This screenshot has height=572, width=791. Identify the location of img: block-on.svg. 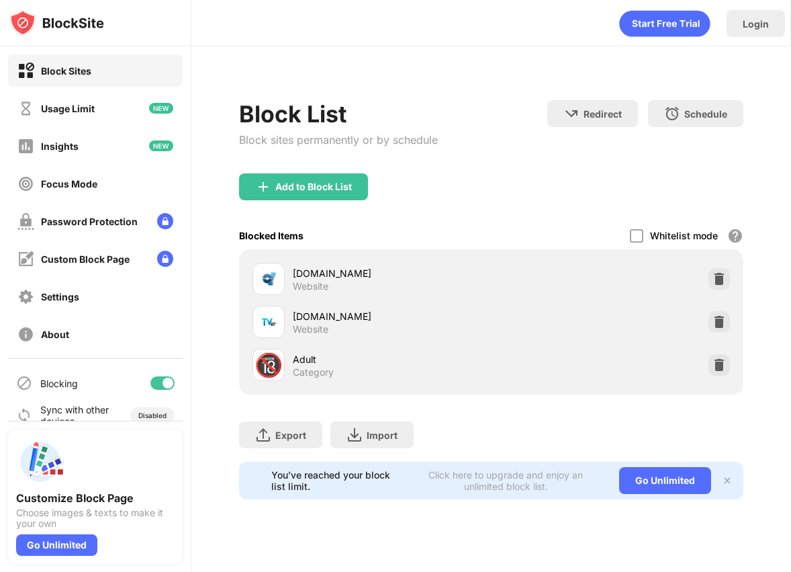
(26, 71).